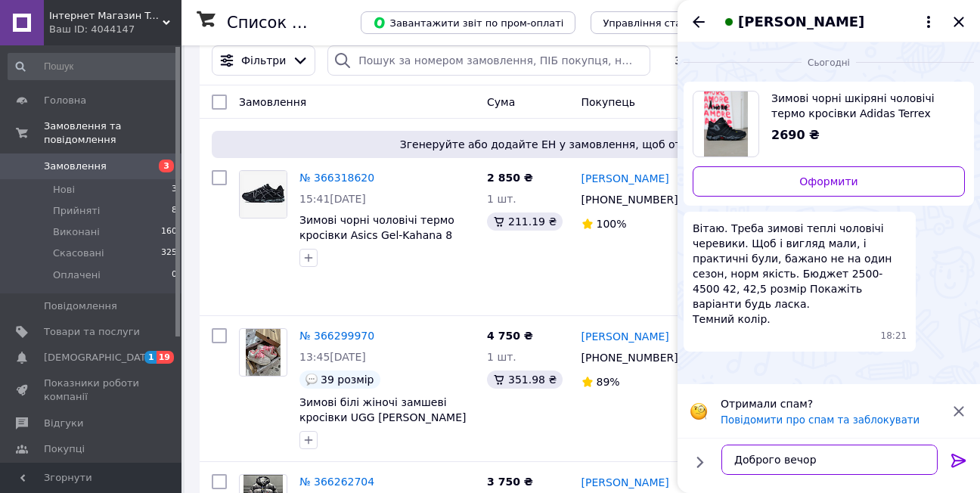 Image resolution: width=980 pixels, height=493 pixels. I want to click on span: Повідомлення, so click(80, 306).